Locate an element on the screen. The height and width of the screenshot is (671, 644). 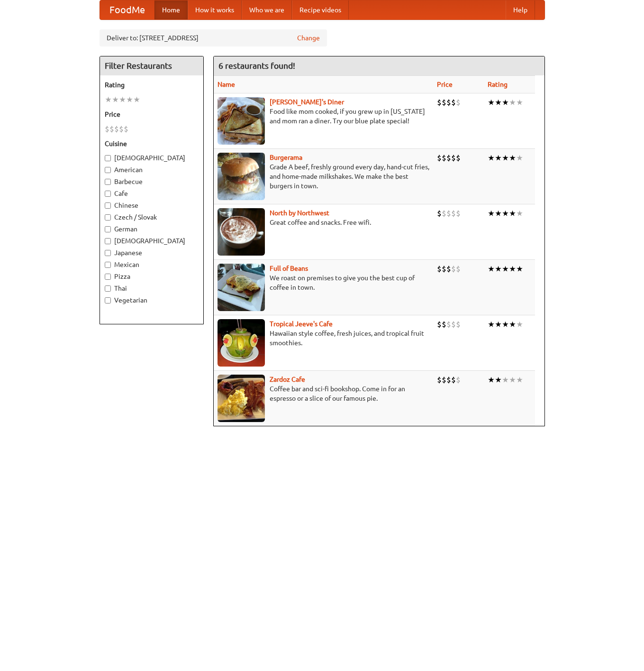
img: beans.jpg is located at coordinates (241, 287).